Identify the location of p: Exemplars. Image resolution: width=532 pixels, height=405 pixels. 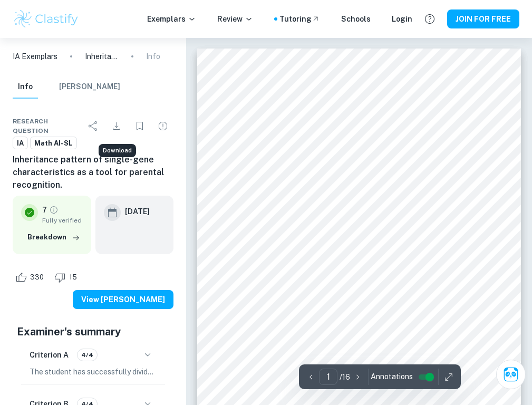
(171, 19).